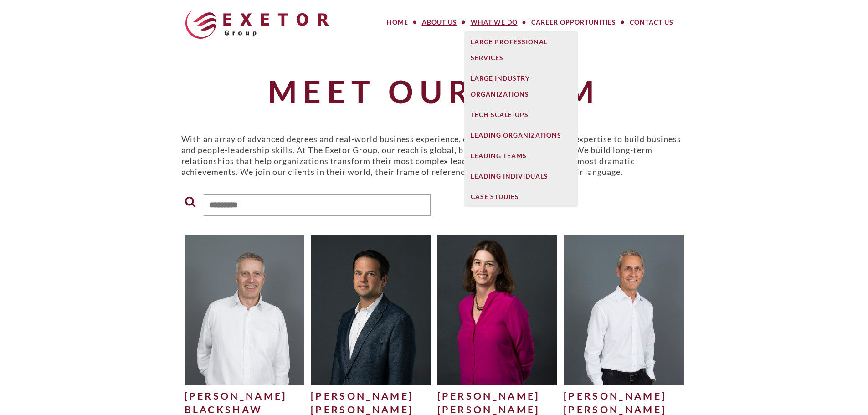 This screenshot has width=868, height=415. I want to click on a: About Us, so click(439, 22).